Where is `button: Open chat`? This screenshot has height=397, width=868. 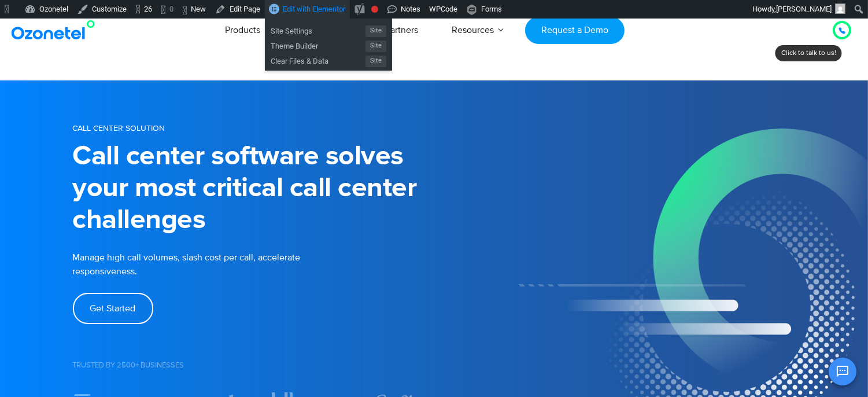 button: Open chat is located at coordinates (843, 371).